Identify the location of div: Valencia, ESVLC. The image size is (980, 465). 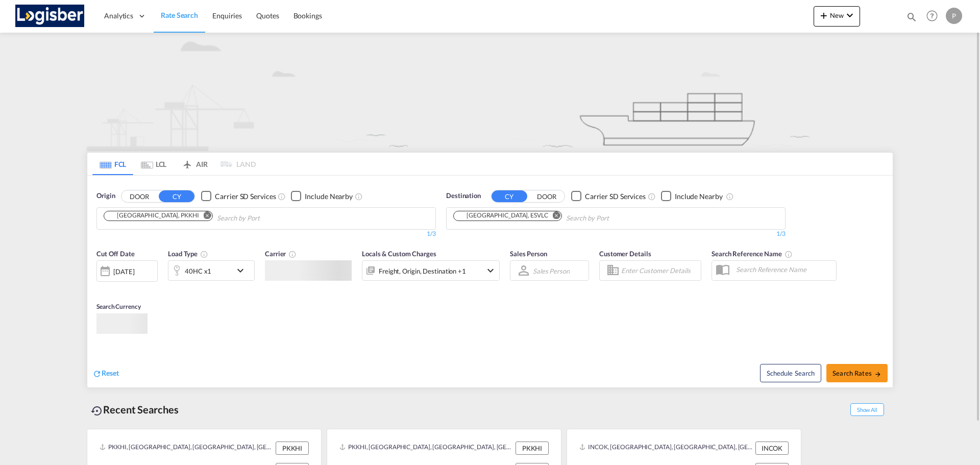
(502, 216).